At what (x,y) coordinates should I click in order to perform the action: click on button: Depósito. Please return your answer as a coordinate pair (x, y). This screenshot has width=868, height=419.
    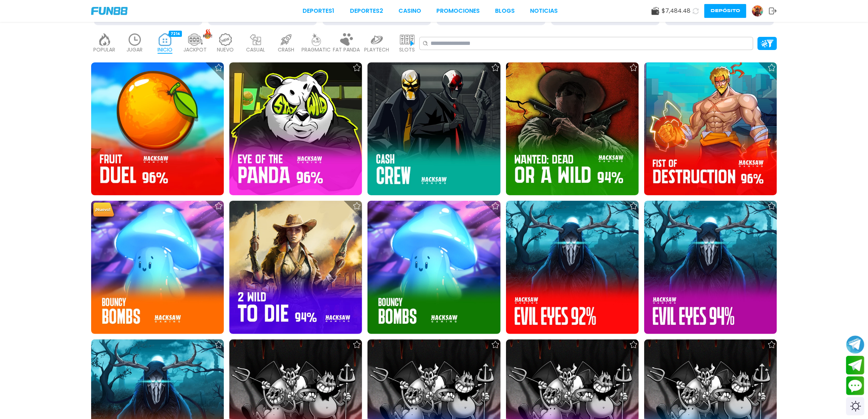
    Looking at the image, I should click on (726, 11).